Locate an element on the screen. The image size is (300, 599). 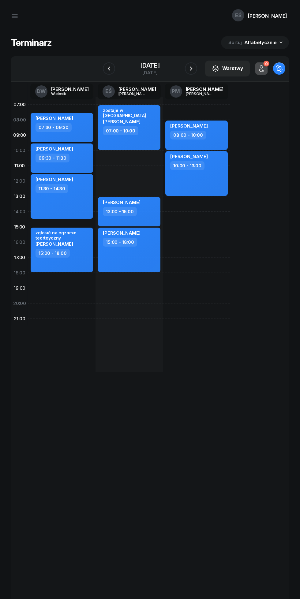
div: 0 is located at coordinates (266, 64).